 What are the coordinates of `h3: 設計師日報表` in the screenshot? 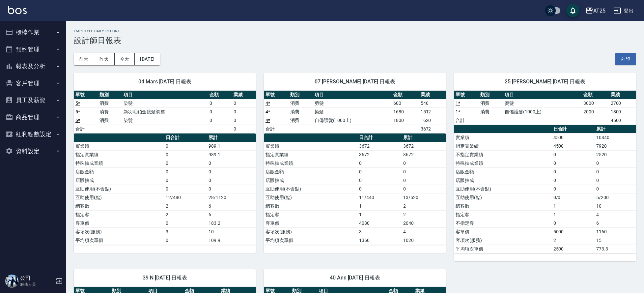 It's located at (355, 41).